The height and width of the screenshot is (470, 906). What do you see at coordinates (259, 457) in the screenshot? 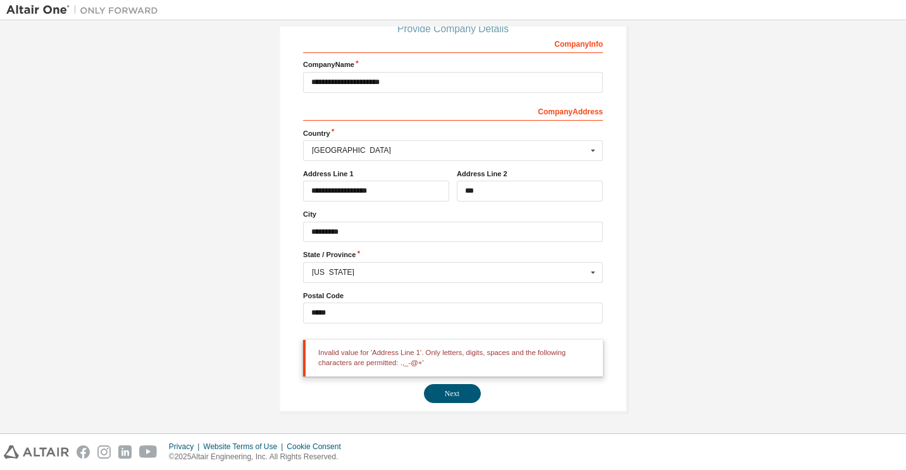
I see `p: © 2025 Altair Engineering, Inc. All Rights Reserved.` at bounding box center [259, 457].